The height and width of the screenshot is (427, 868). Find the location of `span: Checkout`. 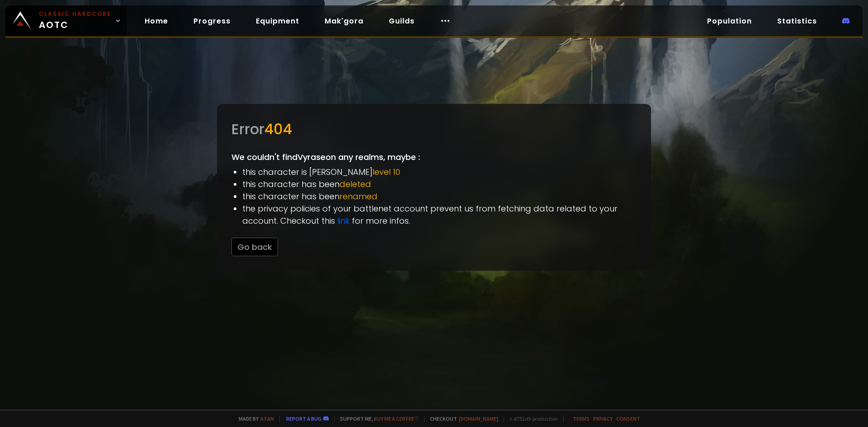

span: Checkout is located at coordinates (461, 419).